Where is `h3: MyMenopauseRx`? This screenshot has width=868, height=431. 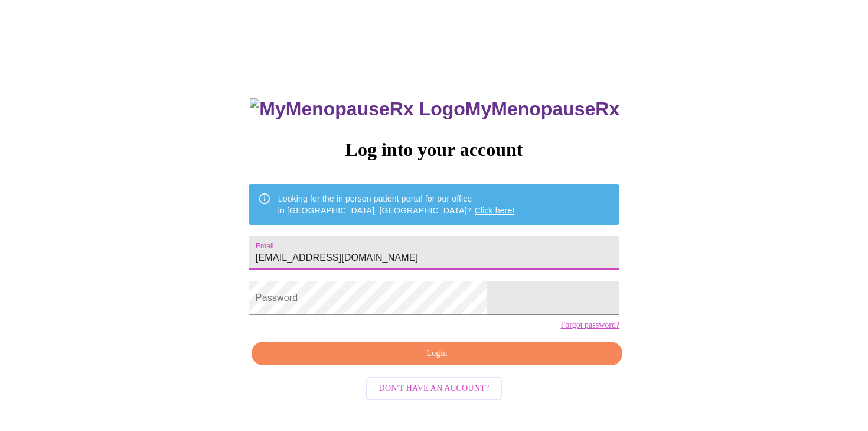
h3: MyMenopauseRx is located at coordinates (434, 109).